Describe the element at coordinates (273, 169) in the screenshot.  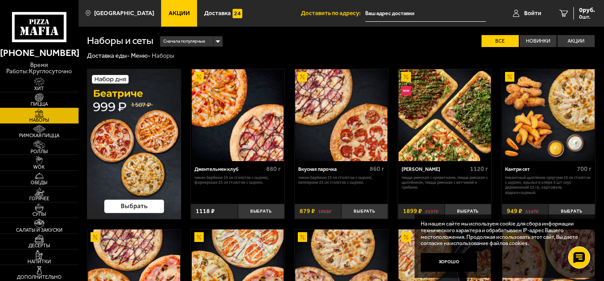
I see `span: 880 г` at that location.